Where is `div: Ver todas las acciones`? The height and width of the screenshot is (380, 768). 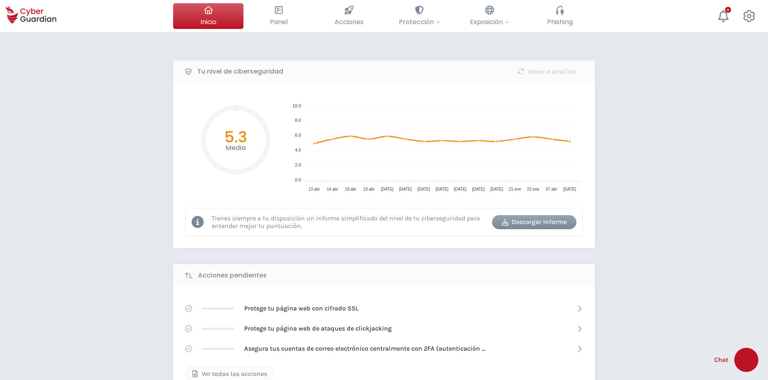 div: Ver todas las acciones is located at coordinates (229, 374).